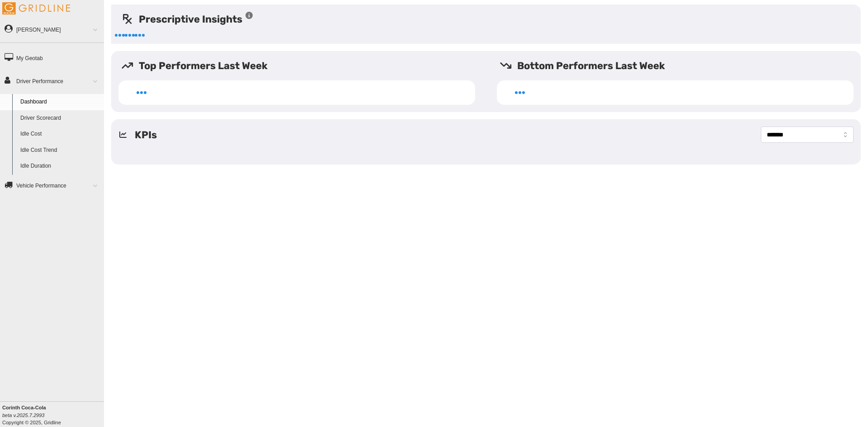 This screenshot has width=868, height=427. I want to click on a: Driver Scorecard, so click(60, 118).